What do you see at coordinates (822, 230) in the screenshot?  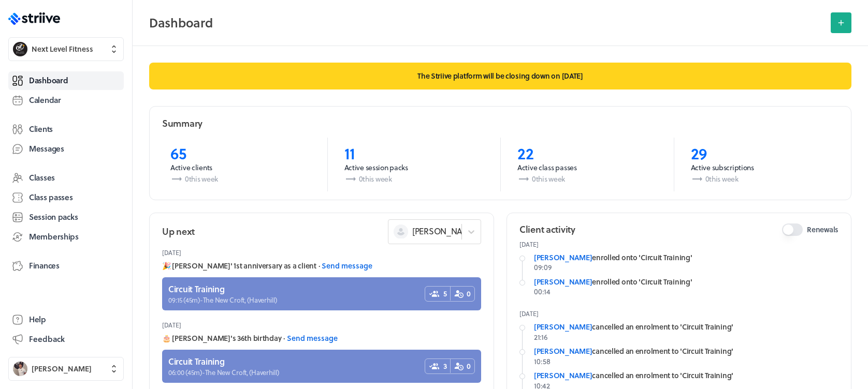 I see `span: Renewals` at bounding box center [822, 230].